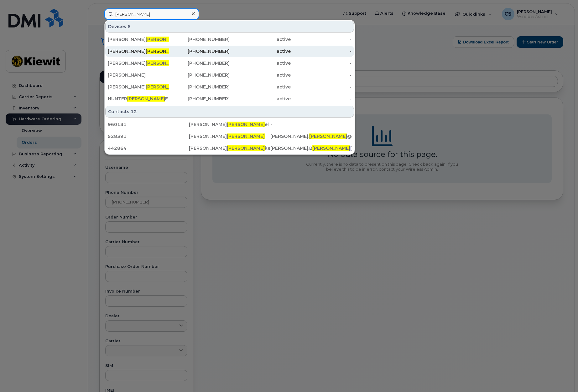  I want to click on span: 12, so click(134, 112).